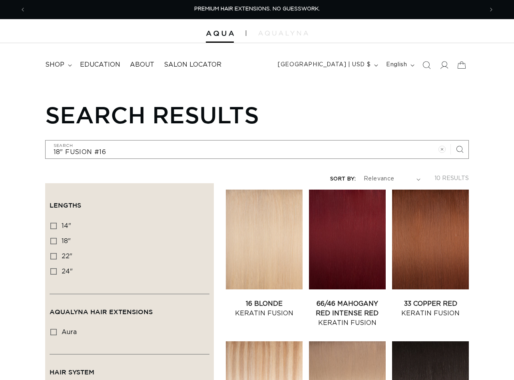 This screenshot has height=380, width=514. What do you see at coordinates (129, 309) in the screenshot?
I see `summary: AquaLyna Hair Extensions (0 selected)` at bounding box center [129, 309].